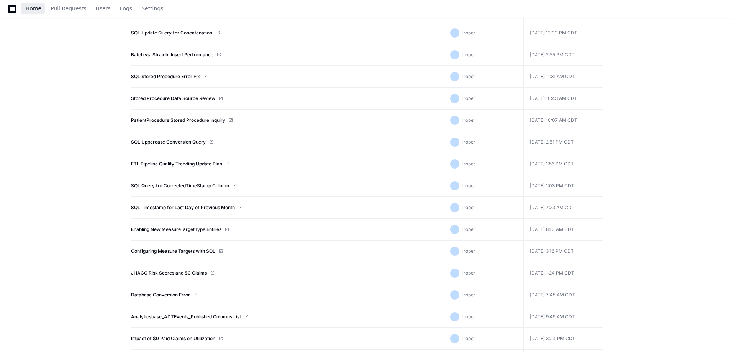  What do you see at coordinates (172, 33) in the screenshot?
I see `a: SQL Update Query for Concatenation` at bounding box center [172, 33].